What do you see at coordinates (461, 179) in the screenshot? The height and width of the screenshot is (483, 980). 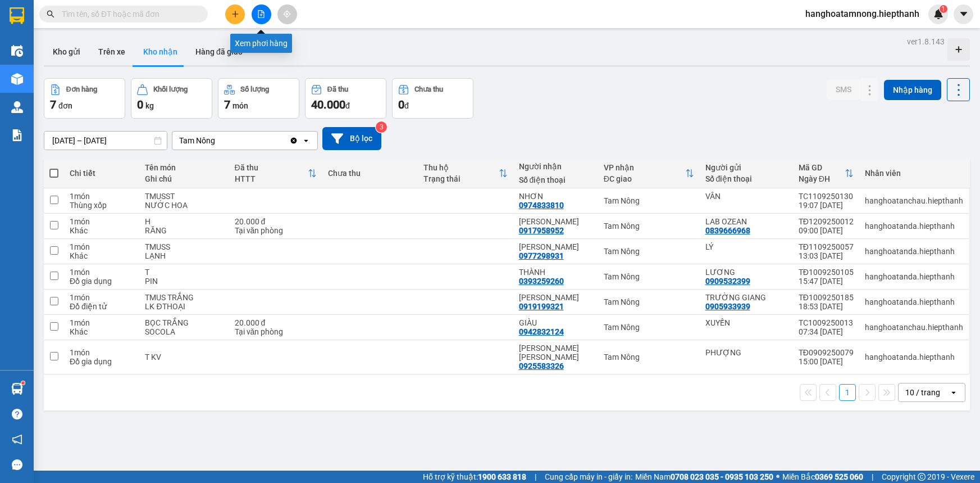 I see `div: Trạng thái` at bounding box center [461, 179].